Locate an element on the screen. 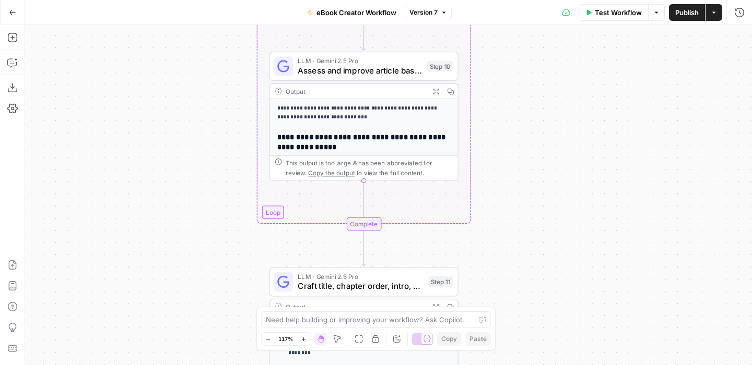  div: This output is too large & has been abbreviated for review. to view the full content. is located at coordinates (369, 168).